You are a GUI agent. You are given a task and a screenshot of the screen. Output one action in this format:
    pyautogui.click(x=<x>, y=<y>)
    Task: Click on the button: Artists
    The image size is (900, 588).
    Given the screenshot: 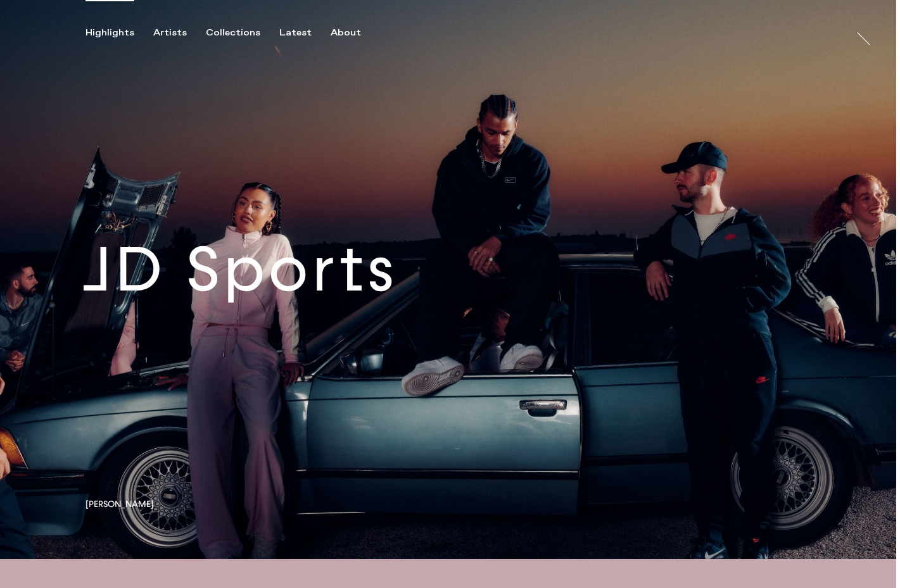 What is the action you would take?
    pyautogui.click(x=179, y=33)
    